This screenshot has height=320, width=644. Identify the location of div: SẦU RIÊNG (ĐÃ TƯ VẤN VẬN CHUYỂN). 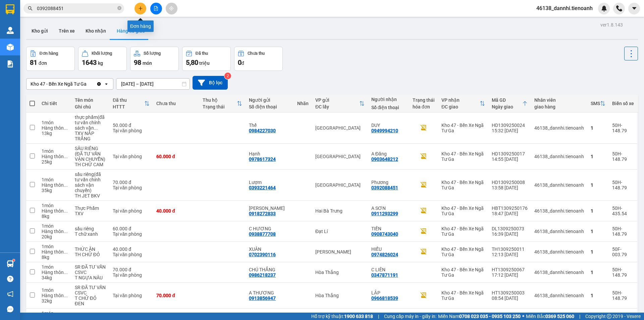
(91, 153).